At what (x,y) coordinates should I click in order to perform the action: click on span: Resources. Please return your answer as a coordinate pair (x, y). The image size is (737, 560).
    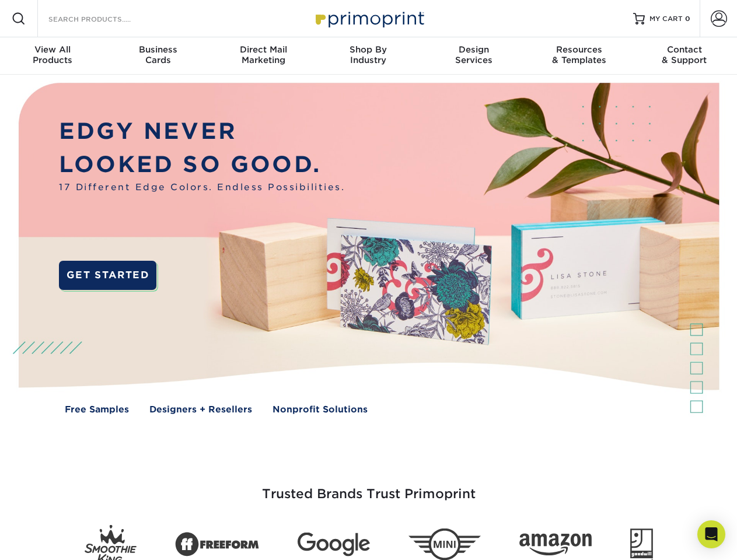
    Looking at the image, I should click on (579, 50).